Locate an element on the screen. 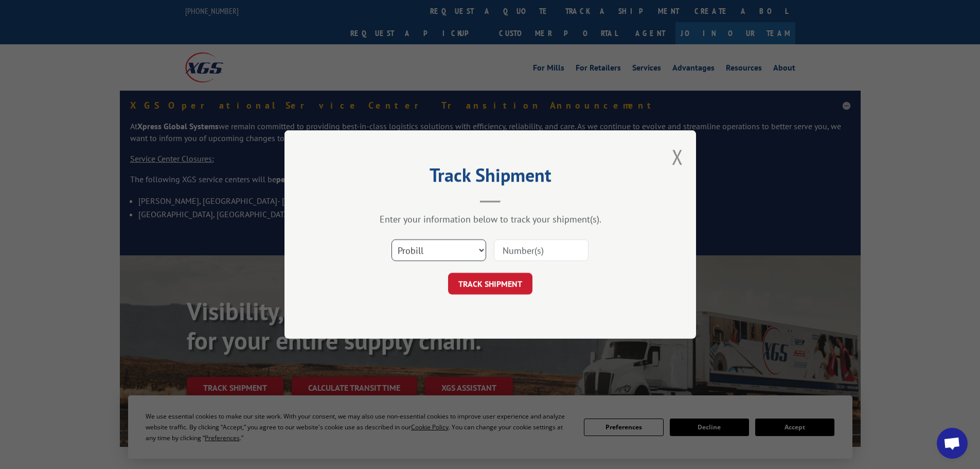  div: Enter your information below to track your shipment(s). is located at coordinates (490, 219).